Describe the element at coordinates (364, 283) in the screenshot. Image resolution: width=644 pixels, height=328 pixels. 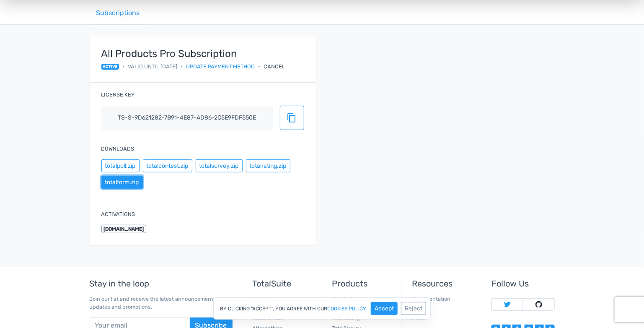
I see `h5: Products` at that location.